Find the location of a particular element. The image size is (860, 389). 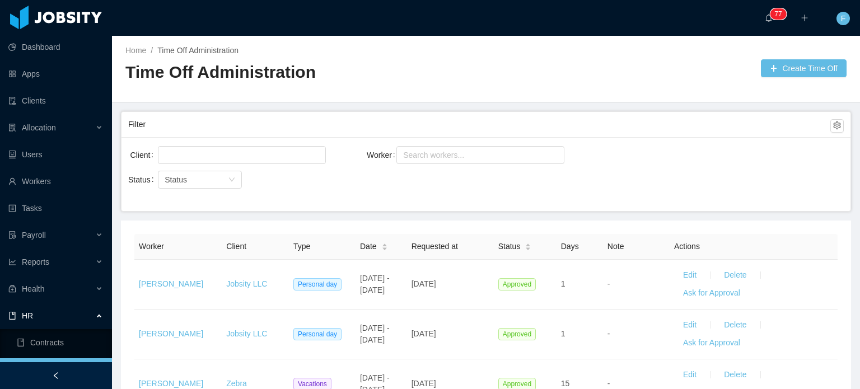

a: icon: userWorkers is located at coordinates (55, 181).